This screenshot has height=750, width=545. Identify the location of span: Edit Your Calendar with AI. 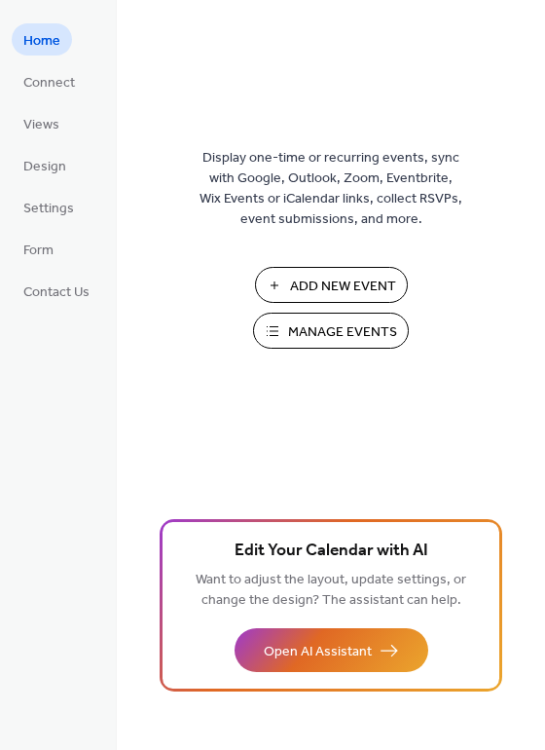
(331, 551).